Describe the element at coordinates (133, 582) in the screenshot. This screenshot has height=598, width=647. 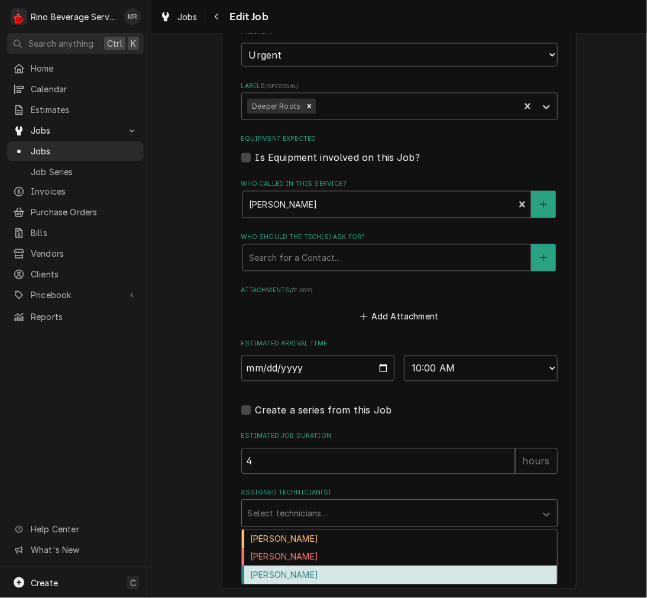
I see `span: C` at that location.